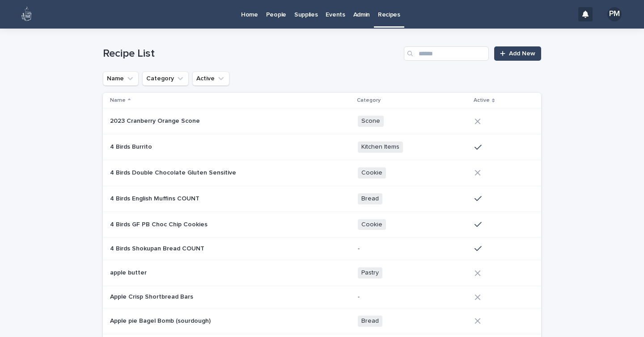  Describe the element at coordinates (482, 100) in the screenshot. I see `p: Active` at that location.